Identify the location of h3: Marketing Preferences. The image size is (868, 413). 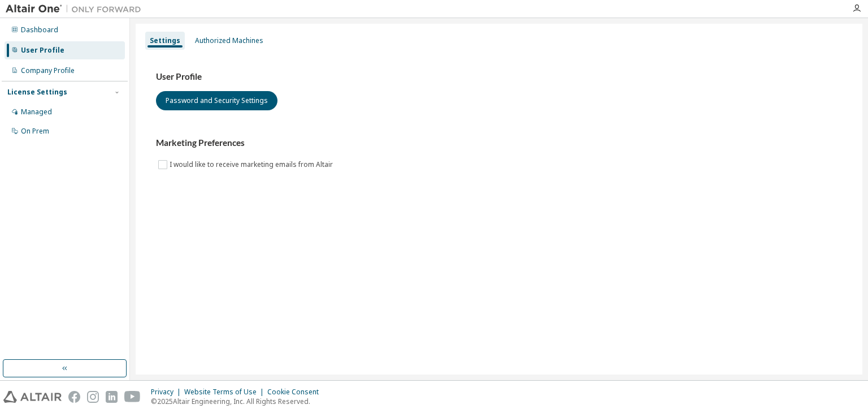
(499, 143).